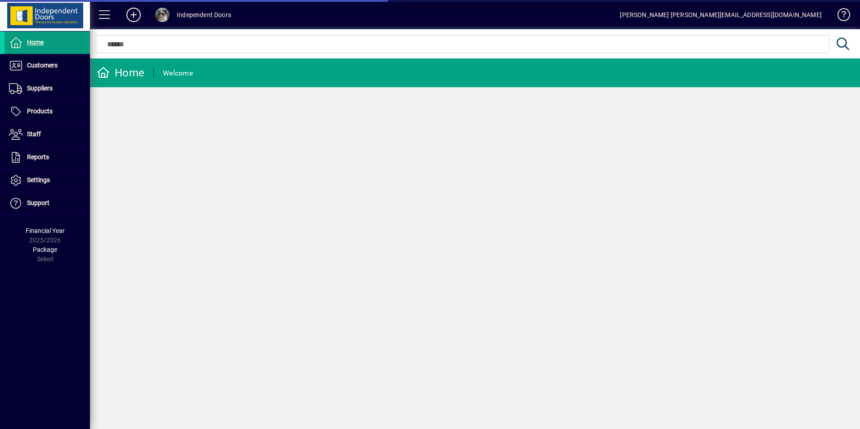 The image size is (860, 429). What do you see at coordinates (840, 16) in the screenshot?
I see `a: Knowledge Base` at bounding box center [840, 16].